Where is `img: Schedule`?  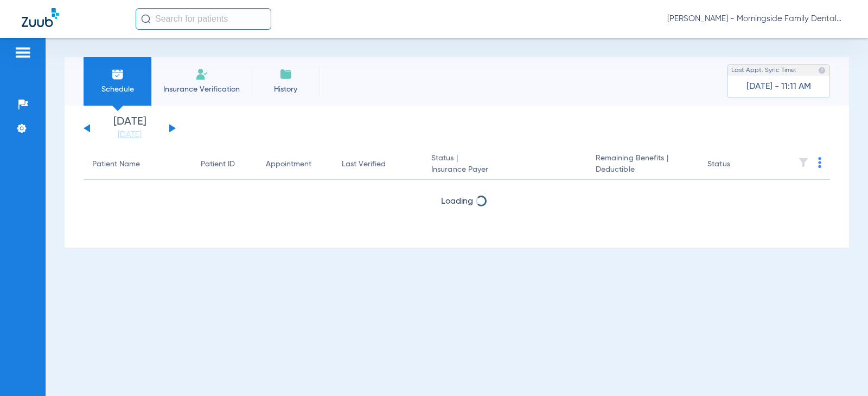
img: Schedule is located at coordinates (118, 74).